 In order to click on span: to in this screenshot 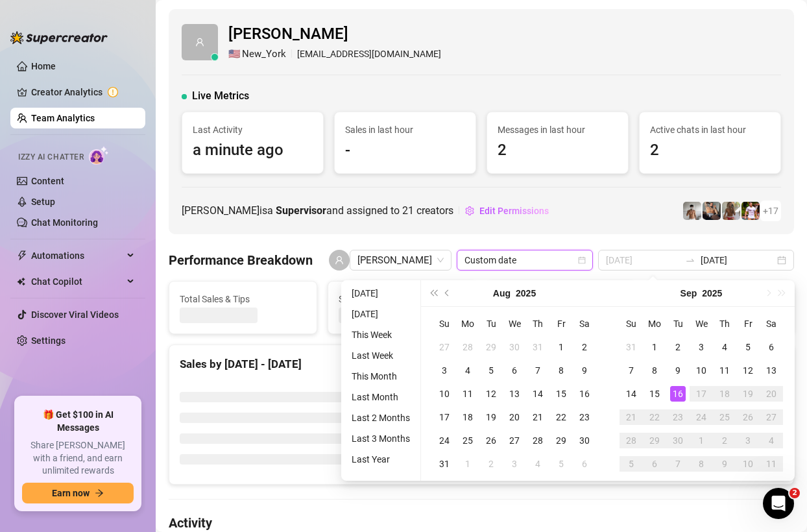, I will do `click(690, 260)`.